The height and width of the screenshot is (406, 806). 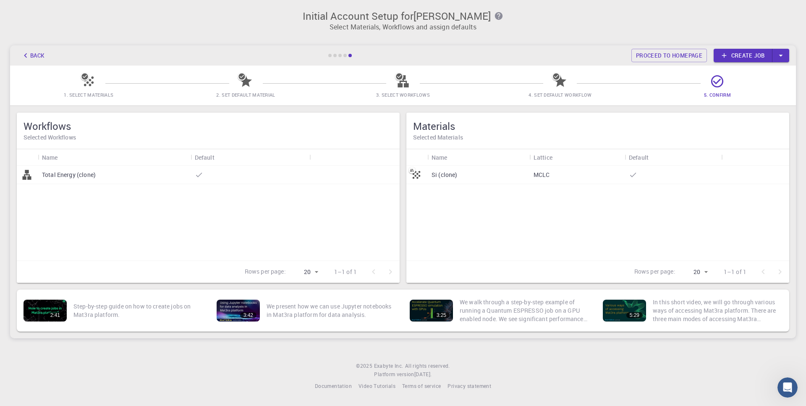 I want to click on a: Documentation, so click(x=333, y=386).